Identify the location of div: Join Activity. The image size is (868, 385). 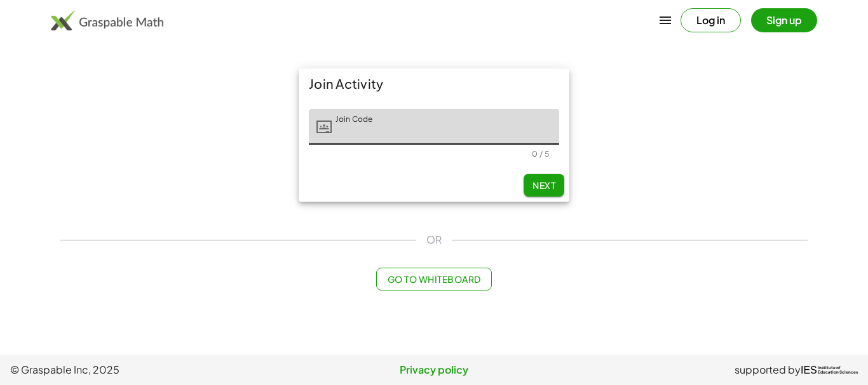
(434, 84).